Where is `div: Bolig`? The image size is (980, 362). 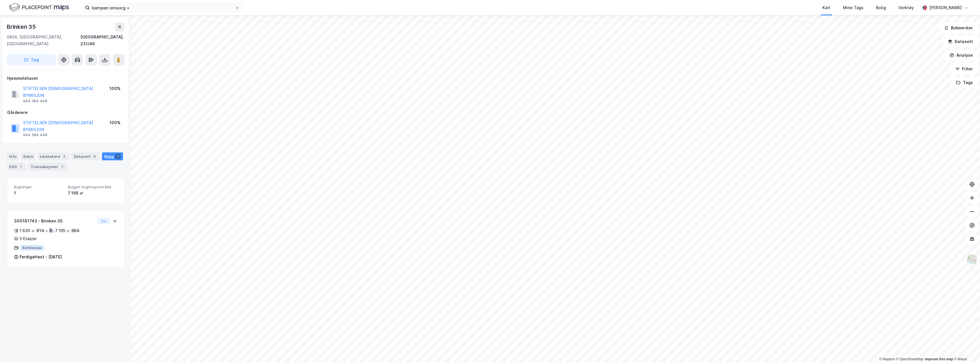
div: Bolig is located at coordinates (881, 8).